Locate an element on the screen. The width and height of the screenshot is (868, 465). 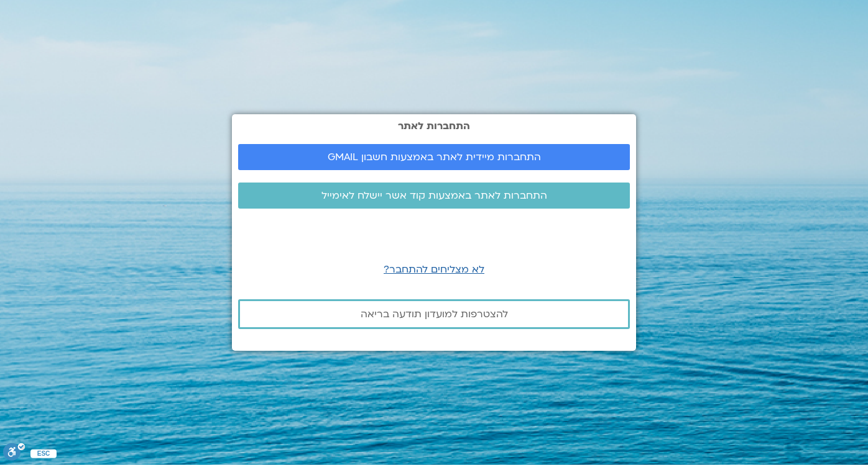
a: התחברות לאתר באמצעות קוד אשר יישלח לאימייל is located at coordinates (434, 196).